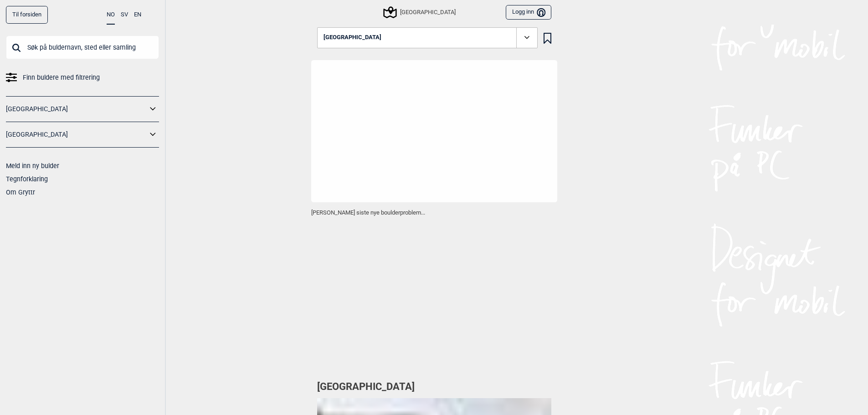  What do you see at coordinates (137, 14) in the screenshot?
I see `button: EN` at bounding box center [137, 14].